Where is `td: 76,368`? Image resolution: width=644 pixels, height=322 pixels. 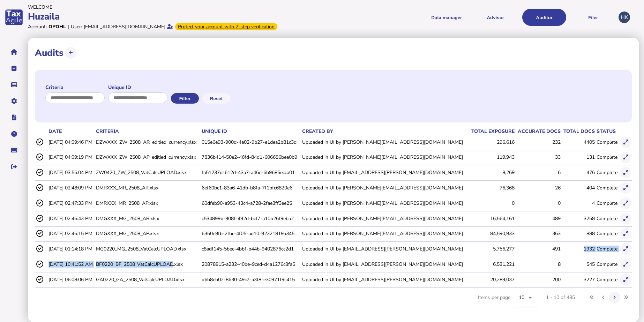 td: 76,368 is located at coordinates (492, 187).